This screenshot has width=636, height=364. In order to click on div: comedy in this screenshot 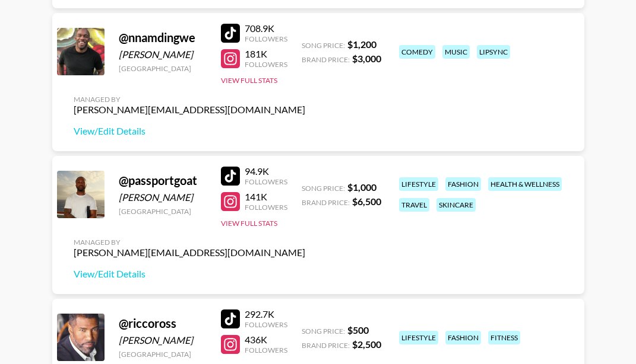, I will do `click(417, 52)`.